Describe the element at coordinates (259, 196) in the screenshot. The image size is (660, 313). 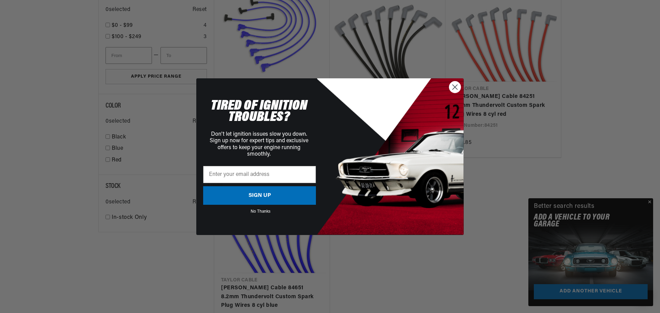
I see `button: SIGN UP` at that location.